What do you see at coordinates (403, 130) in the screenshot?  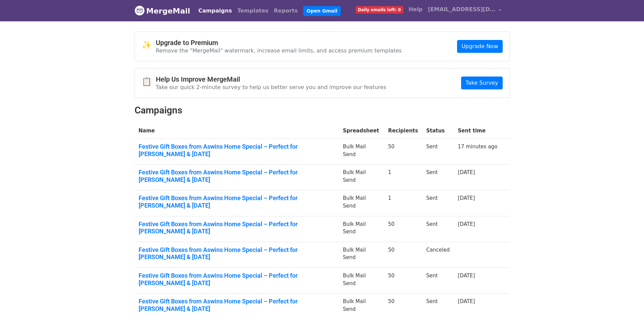 I see `th: Recipients` at bounding box center [403, 130].